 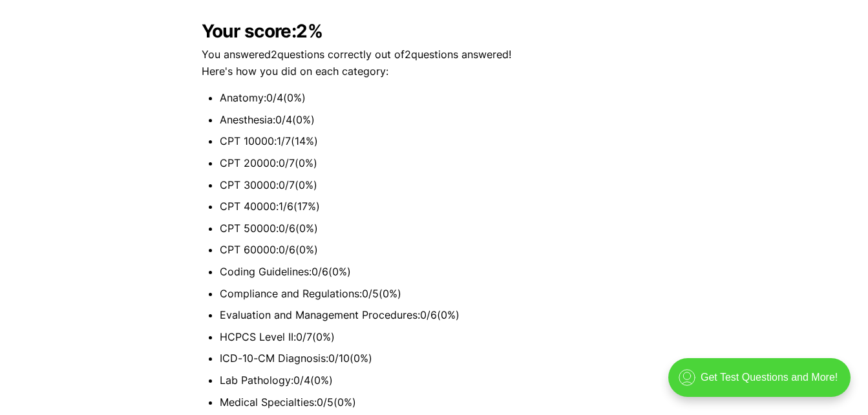 I want to click on b: 2 %, so click(x=309, y=31).